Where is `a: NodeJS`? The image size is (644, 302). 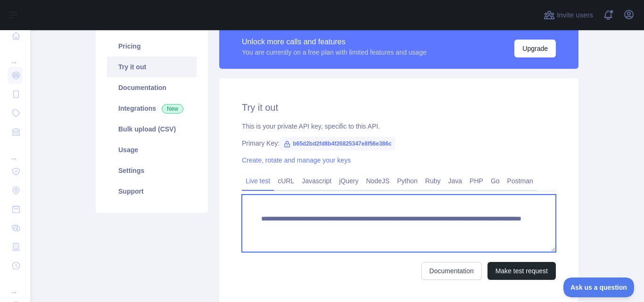 a: NodeJS is located at coordinates (378, 181).